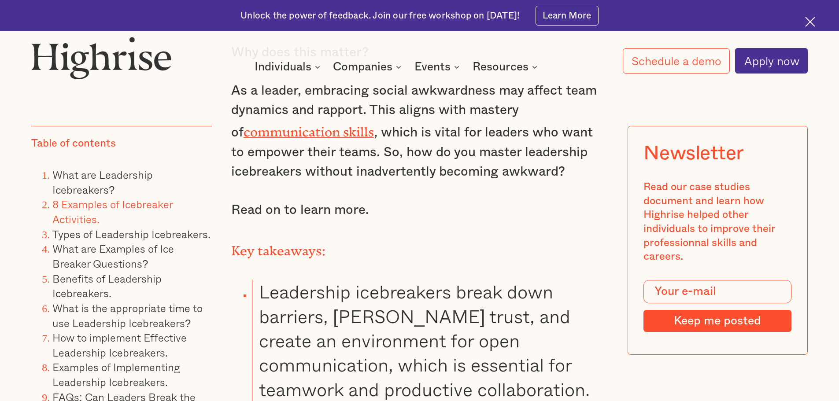 This screenshot has width=839, height=401. Describe the element at coordinates (127, 315) in the screenshot. I see `a: What is the appropriate time to use Leadership Icebreakers?` at that location.